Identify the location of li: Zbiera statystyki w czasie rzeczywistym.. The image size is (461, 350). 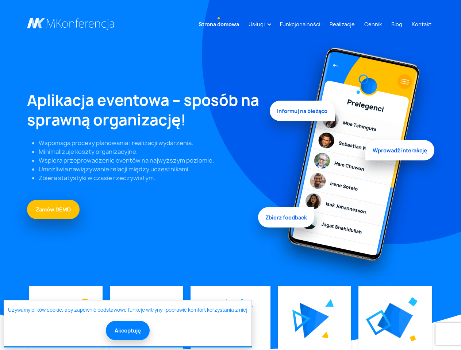
(150, 178).